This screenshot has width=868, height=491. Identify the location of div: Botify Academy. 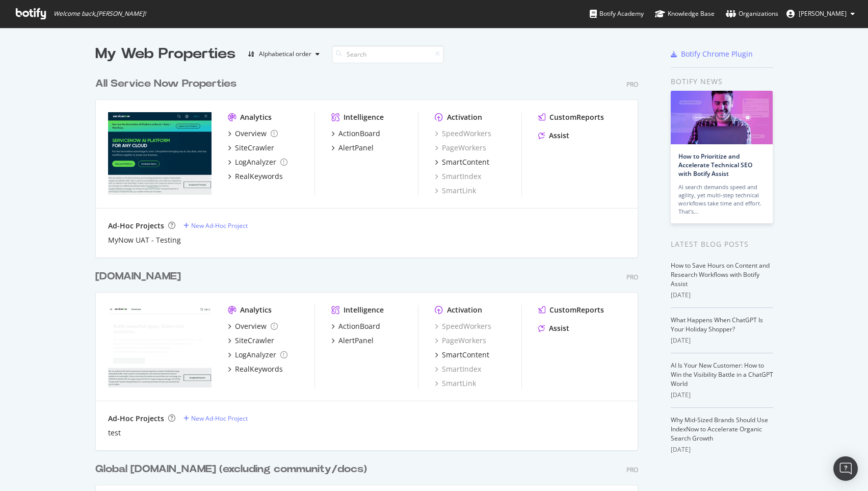
(616, 14).